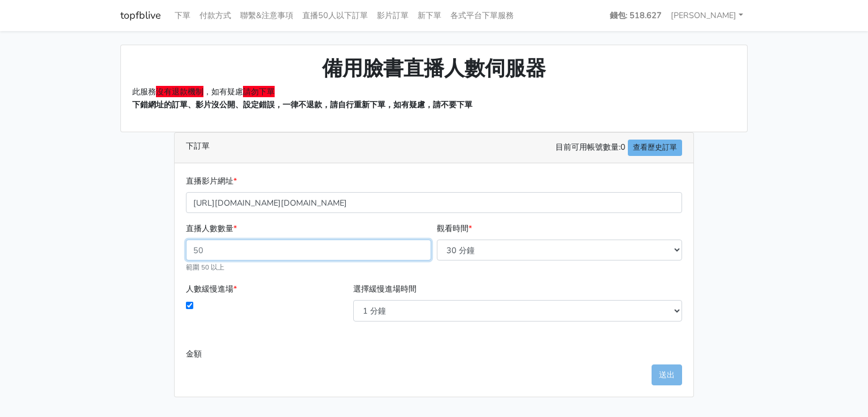 The image size is (868, 417). I want to click on label: 直播影片網址, so click(212, 181).